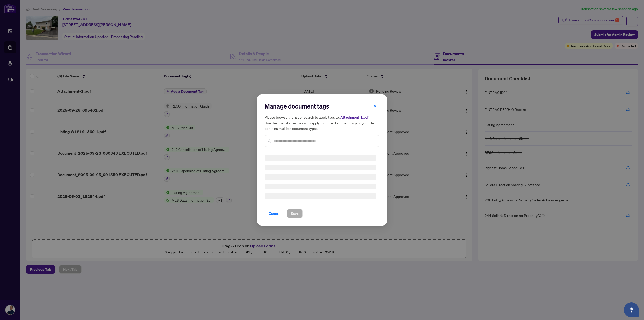 The height and width of the screenshot is (320, 644). I want to click on h5: Please browse the list or search to apply tags to: Use the checkboxes below to apply multiple doc..., so click(322, 122).